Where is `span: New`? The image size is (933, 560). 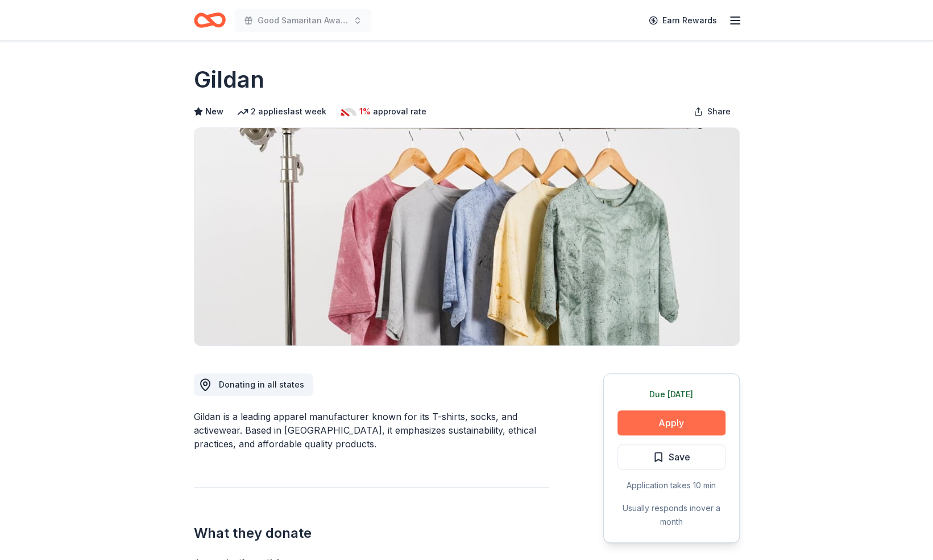 span: New is located at coordinates (214, 112).